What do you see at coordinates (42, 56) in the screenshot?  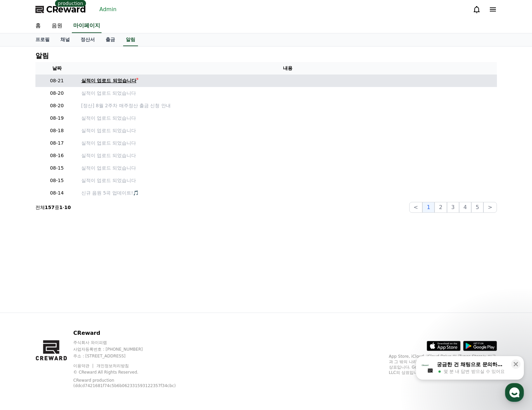 I see `h4: 알림` at bounding box center [42, 56].